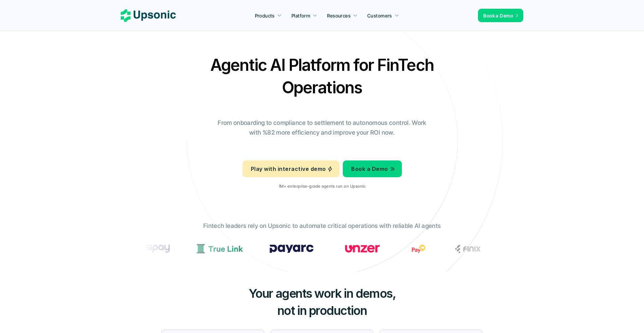  Describe the element at coordinates (288, 169) in the screenshot. I see `p: Play with interactive demo` at that location.